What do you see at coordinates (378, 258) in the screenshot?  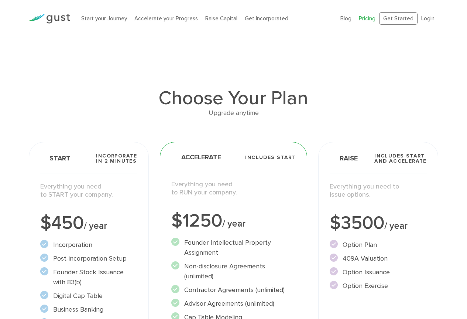 I see `li: 409A Valuation` at bounding box center [378, 258].